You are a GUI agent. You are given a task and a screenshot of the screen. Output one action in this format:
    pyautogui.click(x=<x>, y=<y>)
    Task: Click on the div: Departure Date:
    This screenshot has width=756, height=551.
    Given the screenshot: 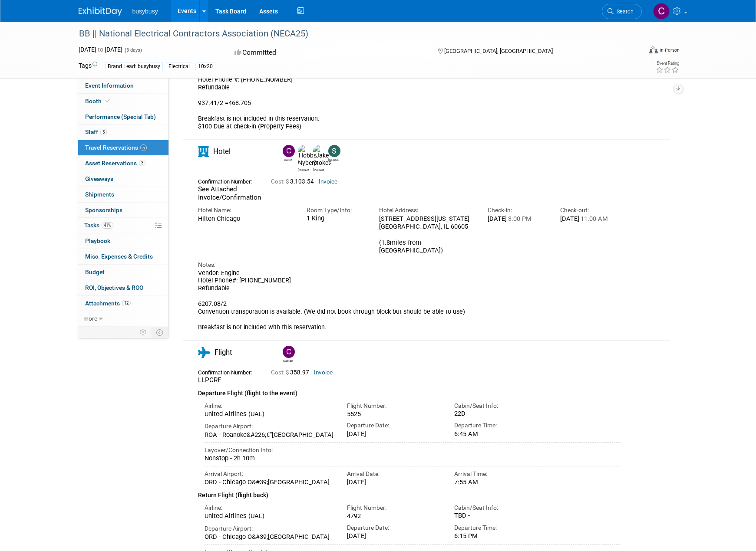 What is the action you would take?
    pyautogui.click(x=394, y=426)
    